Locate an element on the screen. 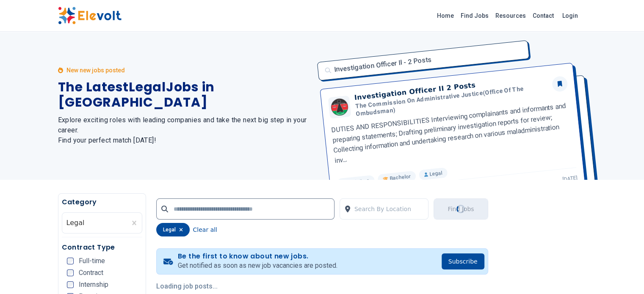 This screenshot has width=644, height=294. h4: Be the first to know about new jobs. is located at coordinates (257, 256).